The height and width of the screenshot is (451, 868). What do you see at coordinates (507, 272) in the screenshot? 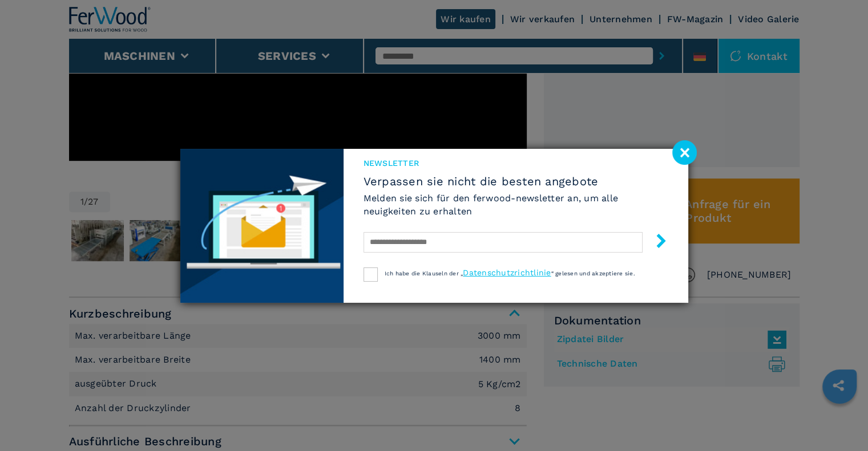
I see `a: Datenschutzrichtlinie` at bounding box center [507, 272].